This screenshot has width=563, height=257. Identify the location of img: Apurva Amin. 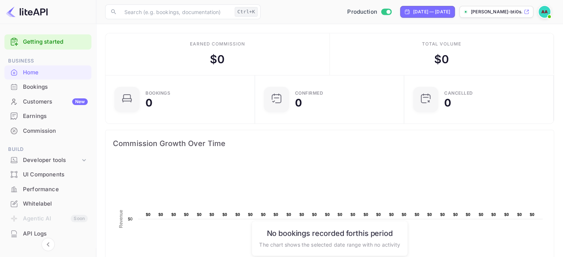
(544, 12).